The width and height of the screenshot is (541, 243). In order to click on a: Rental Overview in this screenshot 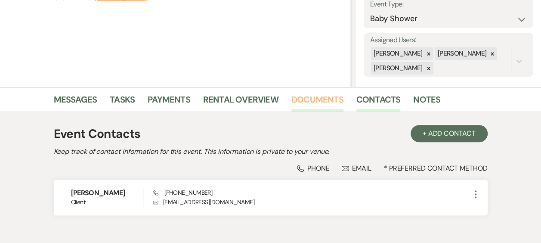, I will do `click(241, 102)`.